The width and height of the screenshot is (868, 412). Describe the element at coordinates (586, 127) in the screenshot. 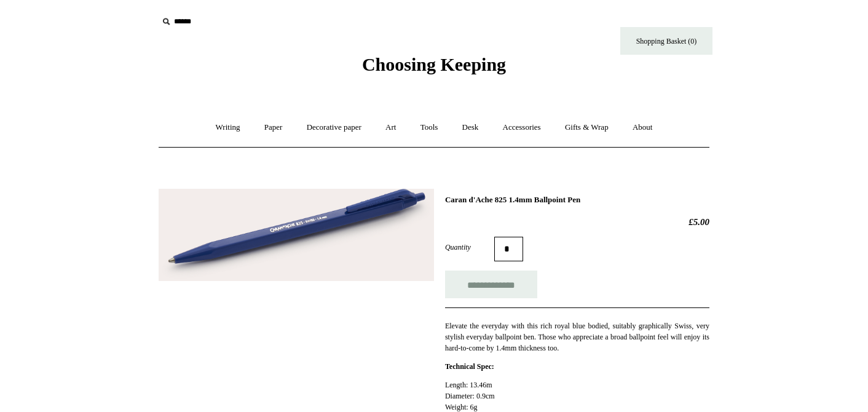

I see `a: Gifts & Wrap` at that location.